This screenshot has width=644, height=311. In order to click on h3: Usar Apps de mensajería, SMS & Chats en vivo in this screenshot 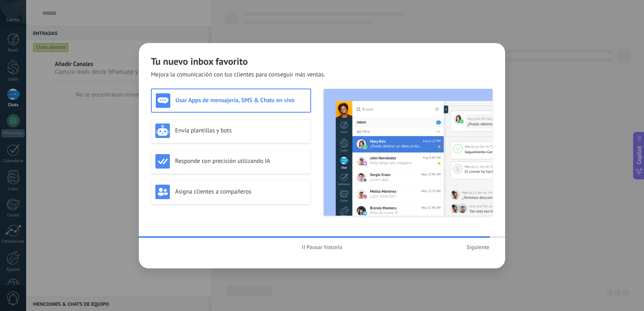, I will do `click(241, 100)`.